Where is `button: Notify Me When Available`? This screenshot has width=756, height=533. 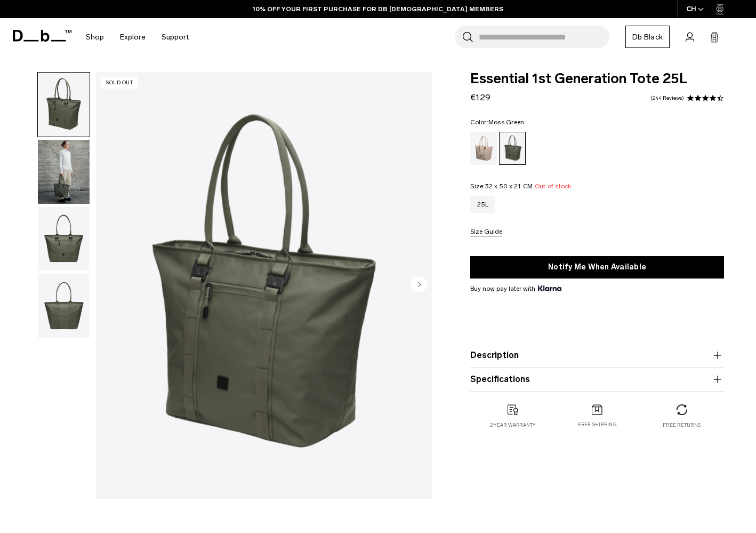
button: Notify Me When Available is located at coordinates (597, 267).